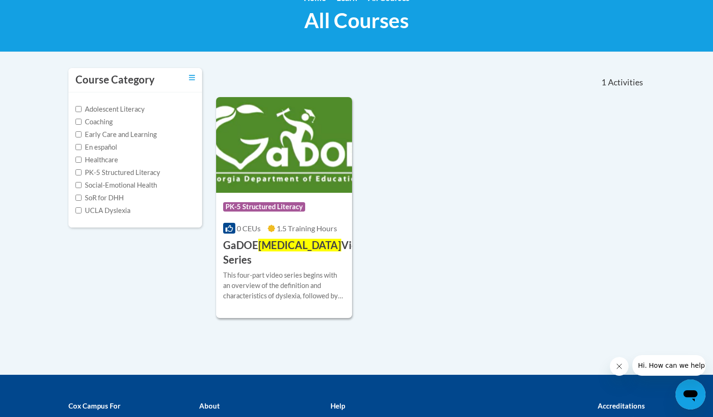 The width and height of the screenshot is (713, 417). Describe the element at coordinates (338, 406) in the screenshot. I see `b: Help` at that location.